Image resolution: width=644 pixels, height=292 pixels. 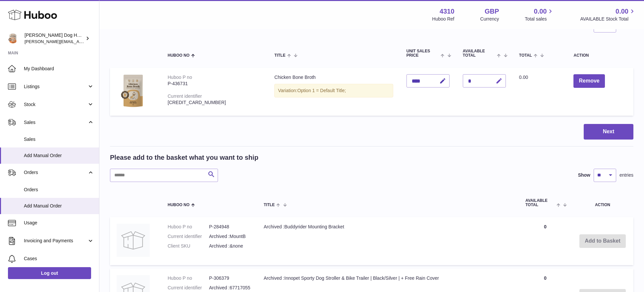 What do you see at coordinates (423, 54) in the screenshot?
I see `span: Unit Sales Price` at bounding box center [423, 54].